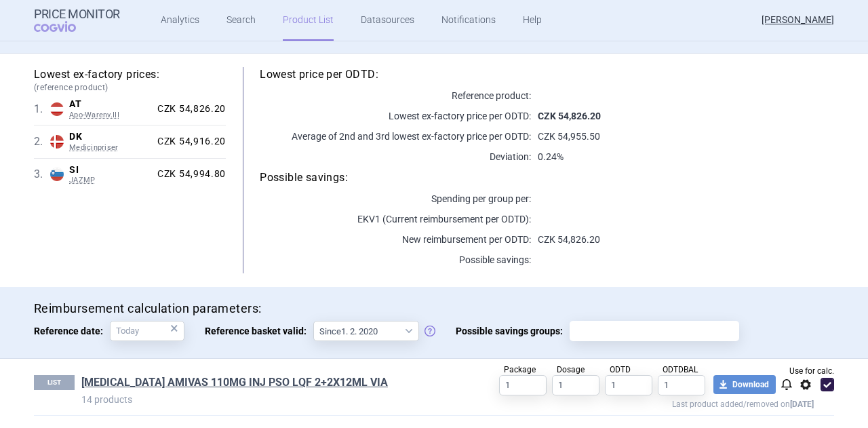 This screenshot has width=868, height=428. Describe the element at coordinates (680, 369) in the screenshot. I see `span: ODTDBAL` at that location.